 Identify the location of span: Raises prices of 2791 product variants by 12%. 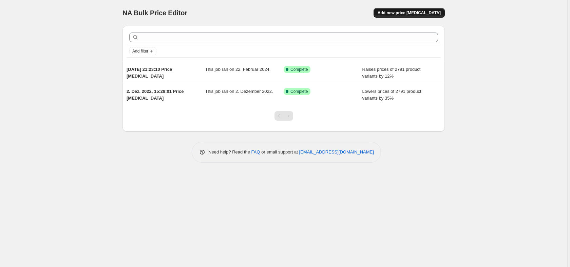
(391, 73).